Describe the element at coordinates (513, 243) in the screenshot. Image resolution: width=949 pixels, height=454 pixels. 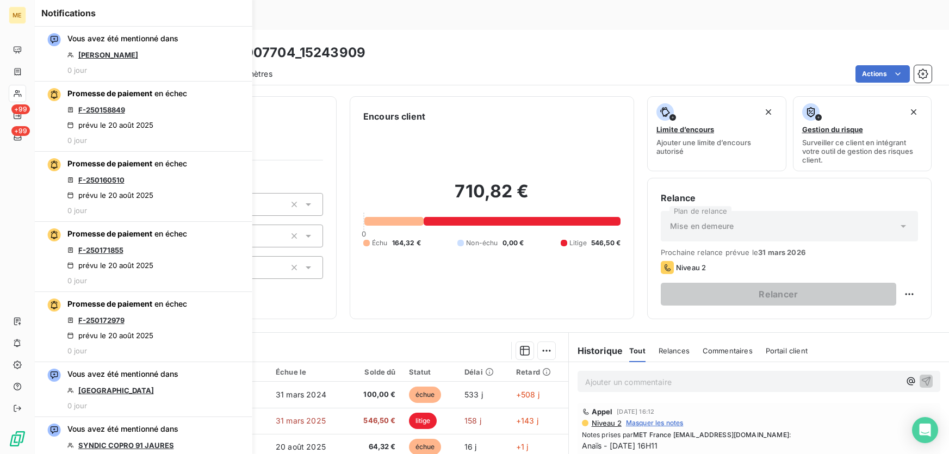
I see `span: 0,00 €` at that location.